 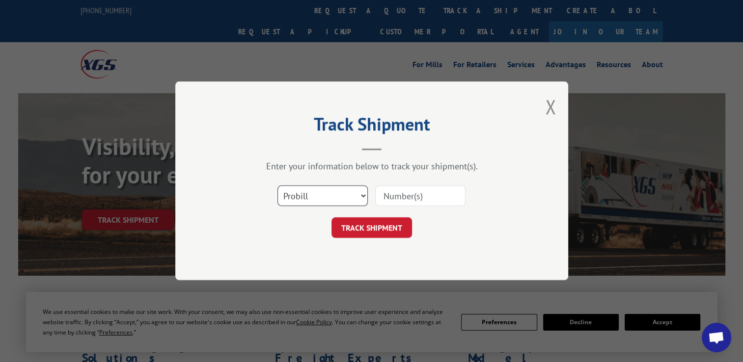 I want to click on a: Open chat, so click(x=716, y=338).